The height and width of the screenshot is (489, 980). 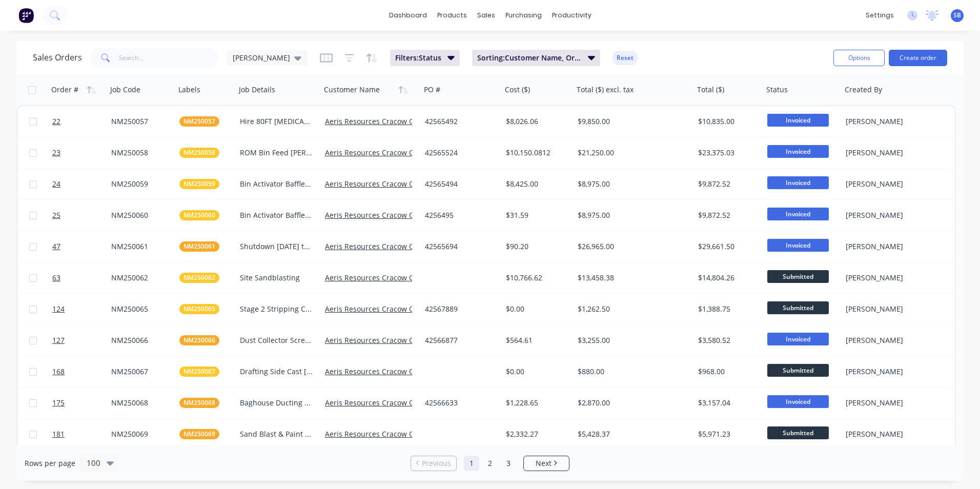 I want to click on span: Next, so click(x=543, y=464).